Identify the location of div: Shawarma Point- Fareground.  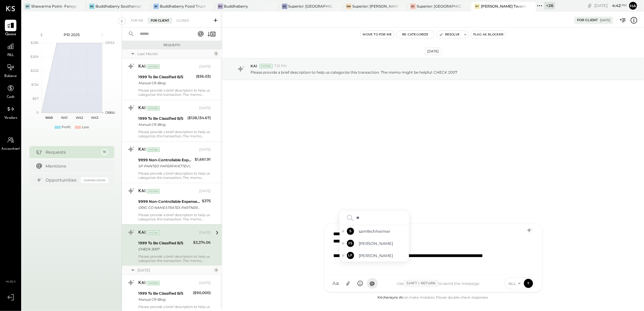
(54, 6).